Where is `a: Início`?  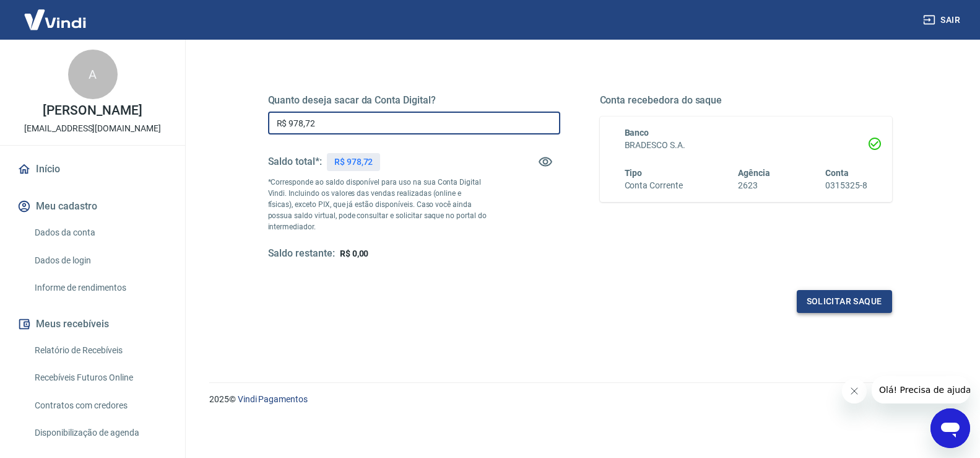 a: Início is located at coordinates (92, 169).